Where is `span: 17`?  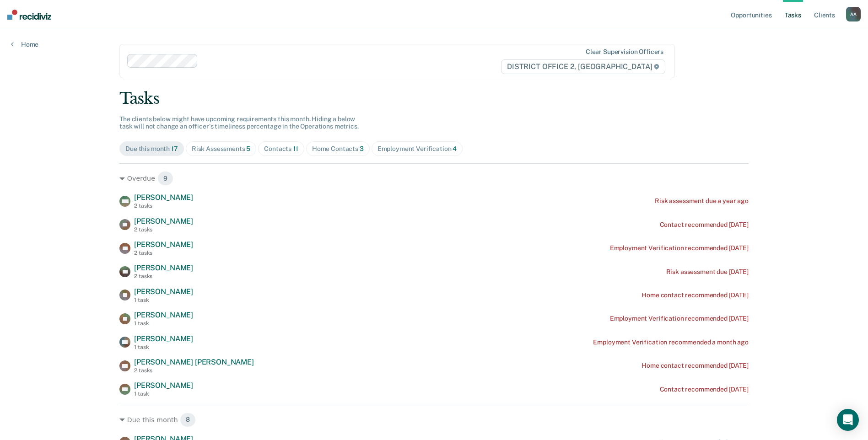 span: 17 is located at coordinates (174, 149).